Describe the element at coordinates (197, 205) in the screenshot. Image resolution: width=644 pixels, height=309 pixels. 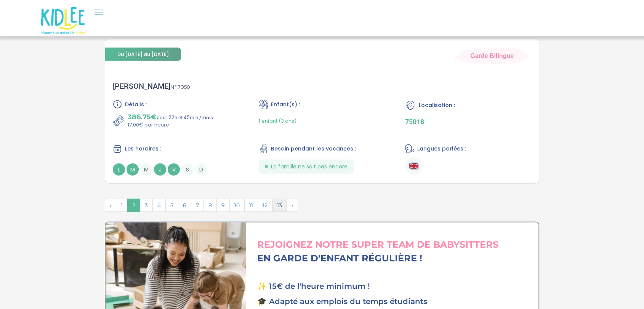
I see `span: 7` at that location.